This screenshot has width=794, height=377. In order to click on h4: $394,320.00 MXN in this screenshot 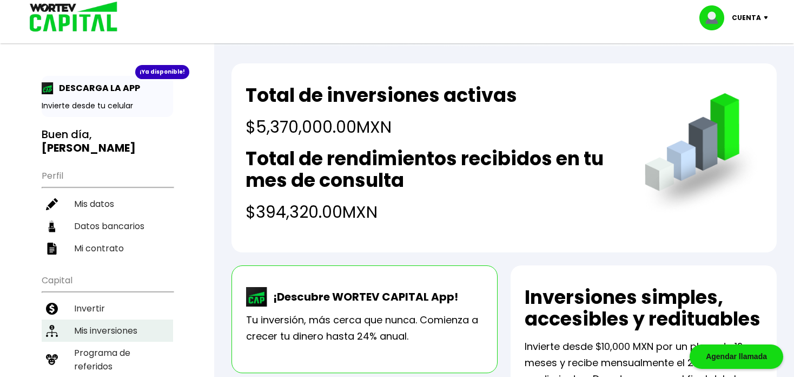, I will do `click(434, 212)`.